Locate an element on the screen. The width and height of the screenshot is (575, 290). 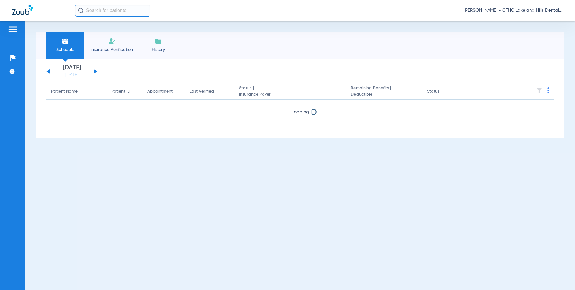
span: History is located at coordinates (158, 50).